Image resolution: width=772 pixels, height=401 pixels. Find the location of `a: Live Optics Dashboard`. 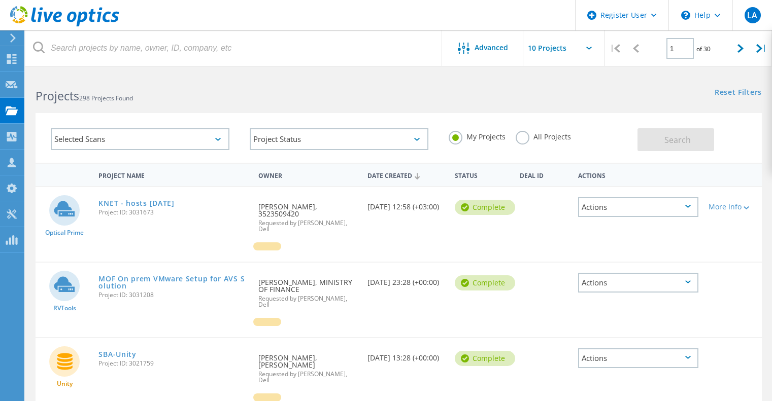

a: Live Optics Dashboard is located at coordinates (64, 25).